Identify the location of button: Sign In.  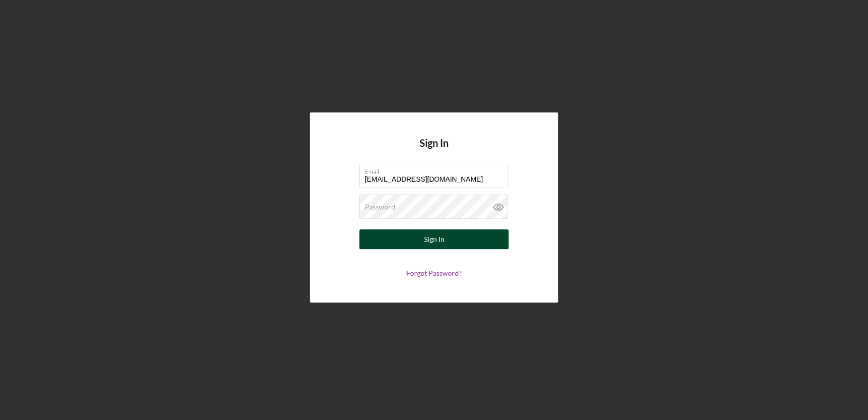
(434, 239).